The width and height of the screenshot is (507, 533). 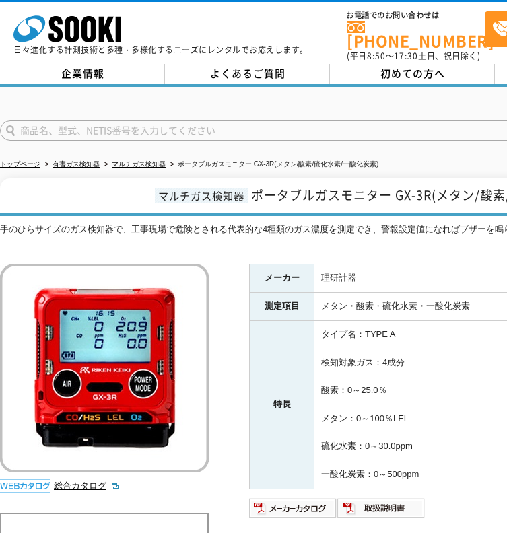 What do you see at coordinates (87, 485) in the screenshot?
I see `a: 総合カタログ` at bounding box center [87, 485].